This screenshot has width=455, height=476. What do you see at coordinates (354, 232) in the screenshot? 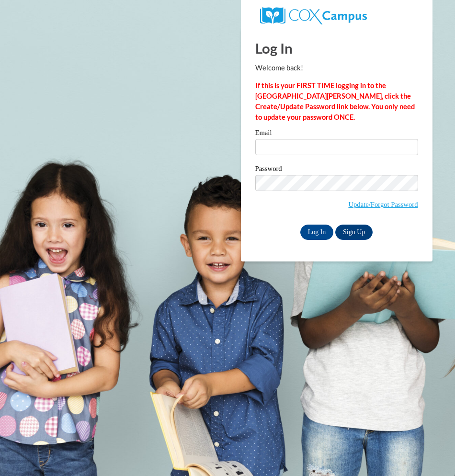
I see `a: Sign Up` at bounding box center [354, 232].